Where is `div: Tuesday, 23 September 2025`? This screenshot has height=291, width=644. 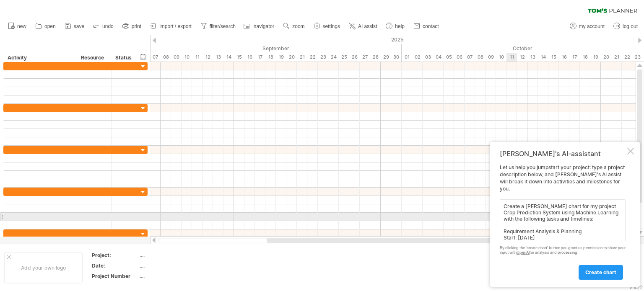 div: Tuesday, 23 September 2025 is located at coordinates (323, 57).